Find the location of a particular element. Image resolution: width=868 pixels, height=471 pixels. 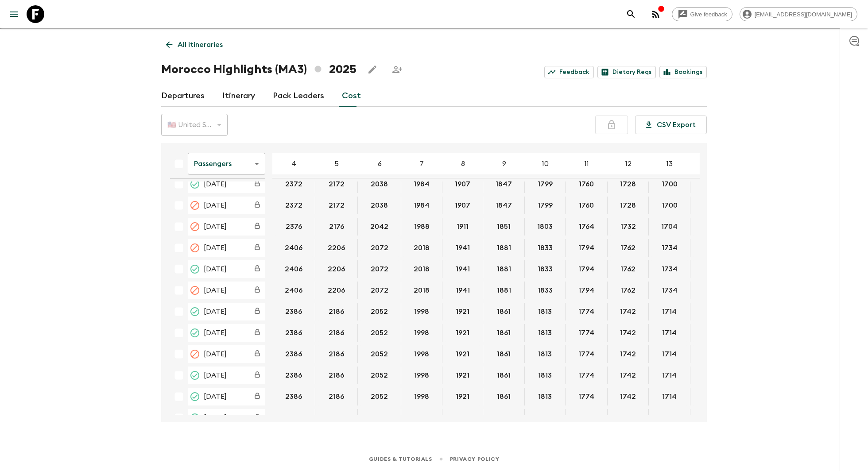

div: Select all is located at coordinates (179, 164).